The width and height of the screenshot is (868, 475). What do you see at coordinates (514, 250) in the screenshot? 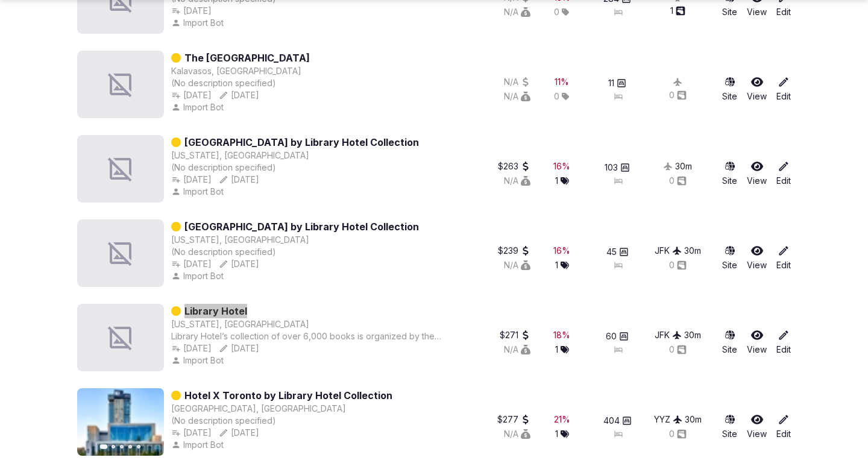
I see `button: $239` at bounding box center [514, 250].